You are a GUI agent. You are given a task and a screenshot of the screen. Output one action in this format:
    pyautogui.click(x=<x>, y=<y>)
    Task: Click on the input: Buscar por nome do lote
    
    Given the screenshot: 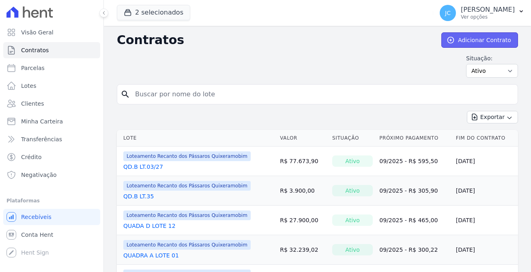 What is the action you would take?
    pyautogui.click(x=322, y=94)
    